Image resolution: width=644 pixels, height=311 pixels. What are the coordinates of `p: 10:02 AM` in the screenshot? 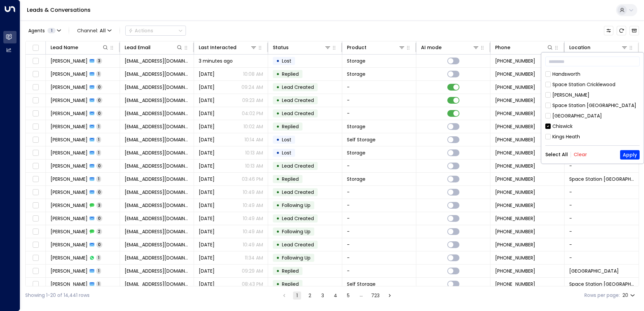 It's located at (253, 127).